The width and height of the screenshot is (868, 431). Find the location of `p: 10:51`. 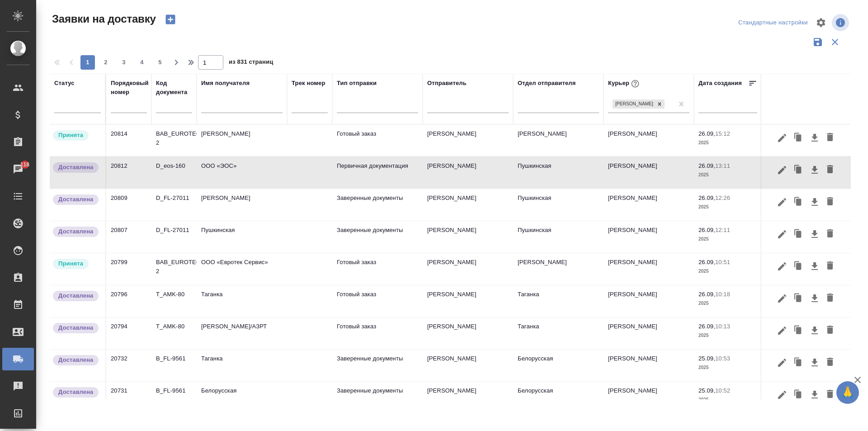

p: 10:51 is located at coordinates (722, 262).